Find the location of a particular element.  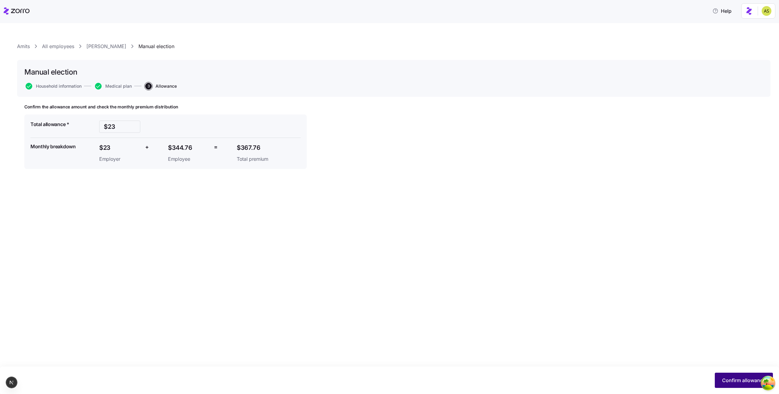

a: Household information is located at coordinates (53, 86).